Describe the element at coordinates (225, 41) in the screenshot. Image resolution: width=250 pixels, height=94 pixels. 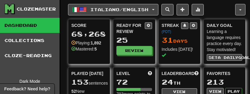
I see `div: Learning a language requires practice every day. Stay motivated!` at that location.